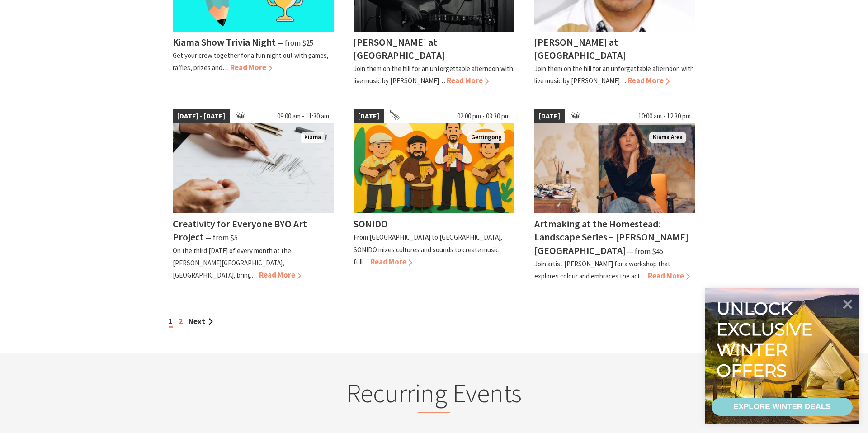 The image size is (868, 433). Describe the element at coordinates (303, 116) in the screenshot. I see `span: 09:00 am - 11:30 am` at that location.